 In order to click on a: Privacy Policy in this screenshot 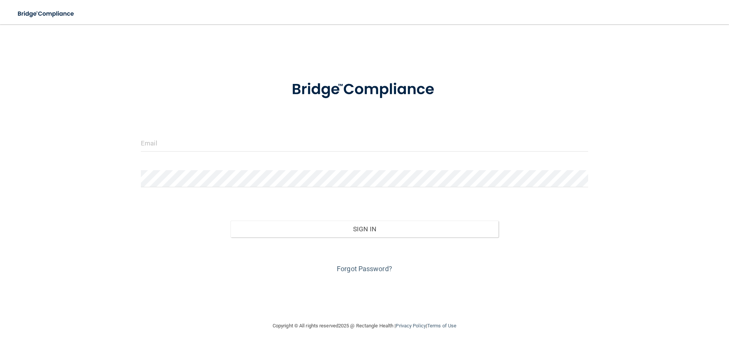, I will do `click(410, 325)`.